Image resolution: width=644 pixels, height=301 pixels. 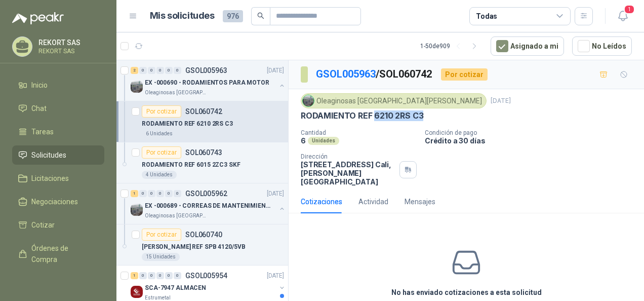 I want to click on h3: No has enviado cotizaciones a esta solicitud, so click(x=467, y=293).